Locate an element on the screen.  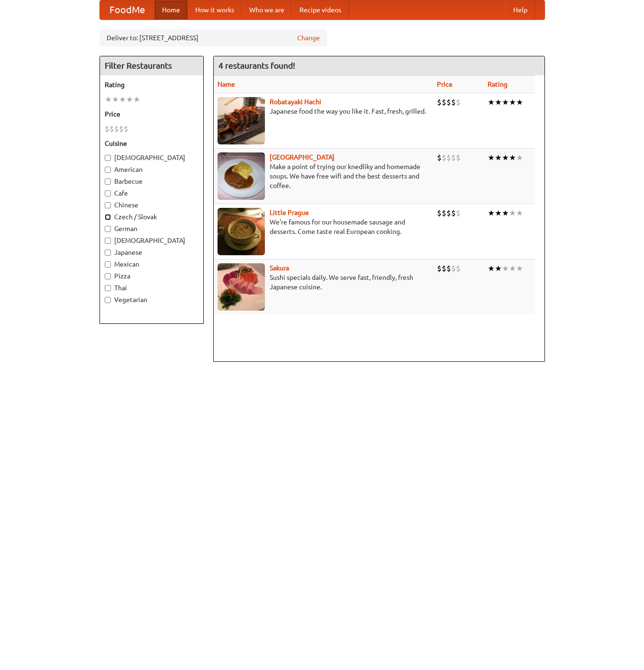
a: Price is located at coordinates (445, 84).